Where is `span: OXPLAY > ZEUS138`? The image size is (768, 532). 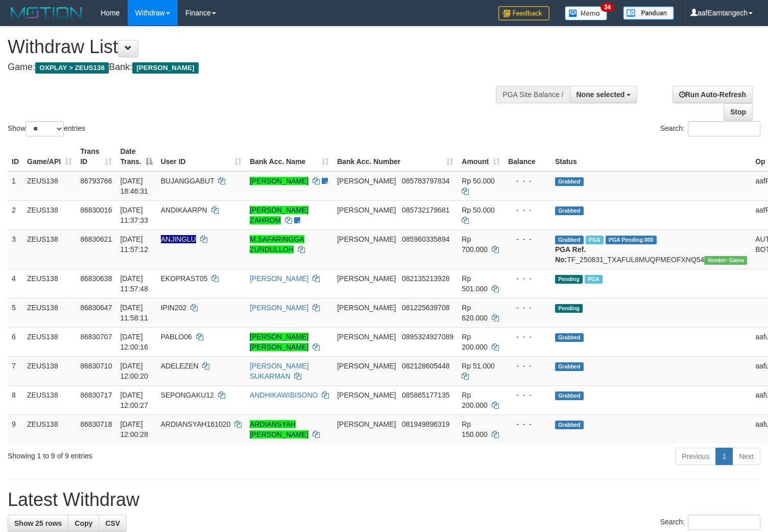 span: OXPLAY > ZEUS138 is located at coordinates (72, 68).